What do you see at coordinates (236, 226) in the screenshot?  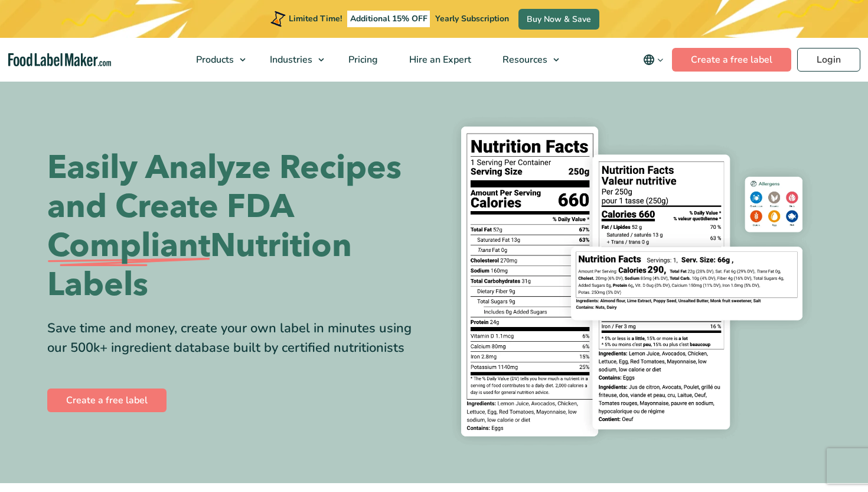 I see `h1: Easily Analyze Recipes and Create FDA Nutrition Labels` at bounding box center [236, 226].